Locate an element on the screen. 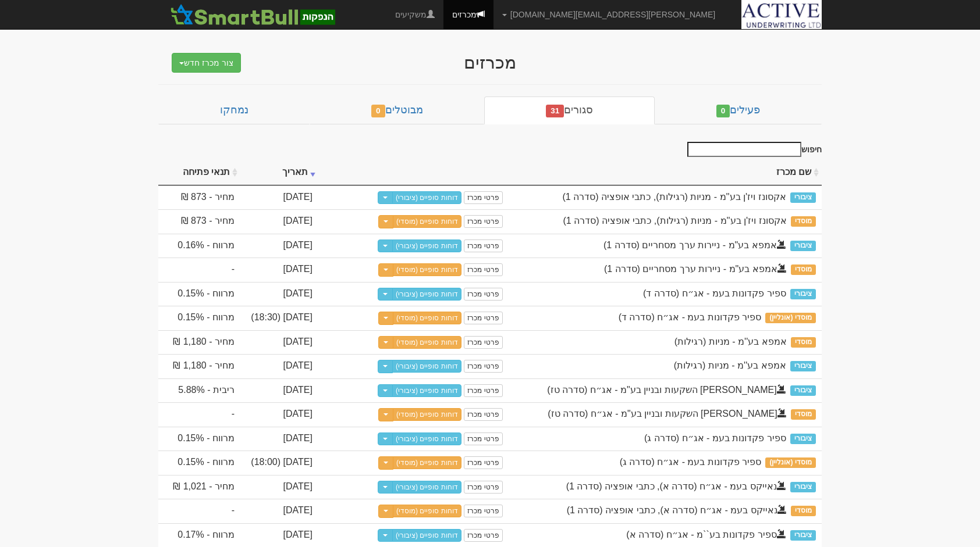 This screenshot has width=980, height=547. td: מחיר - 1,021 ₪ is located at coordinates (199, 487).